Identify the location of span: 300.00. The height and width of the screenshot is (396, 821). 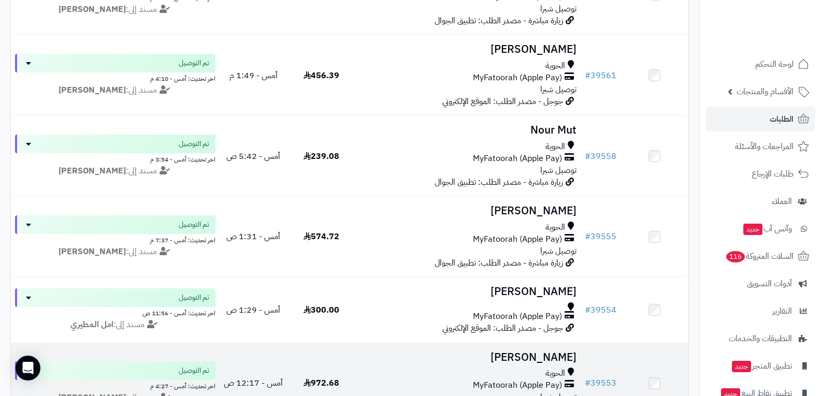
(321, 310).